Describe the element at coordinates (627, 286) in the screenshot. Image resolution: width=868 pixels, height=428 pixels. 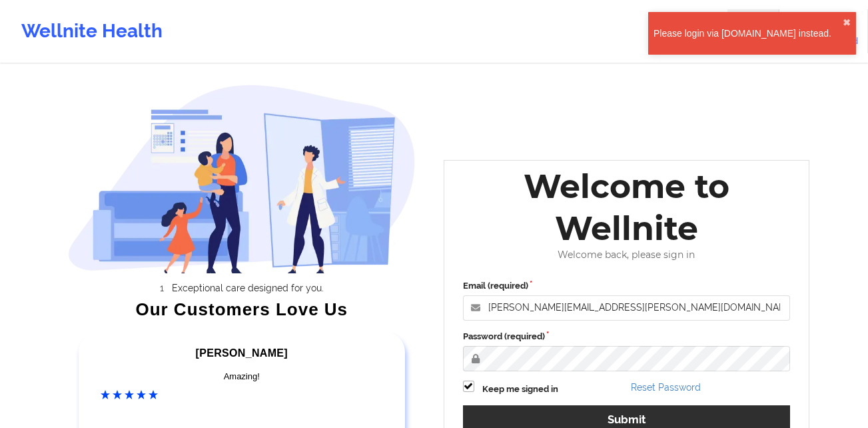
I see `label: Email (required)` at that location.